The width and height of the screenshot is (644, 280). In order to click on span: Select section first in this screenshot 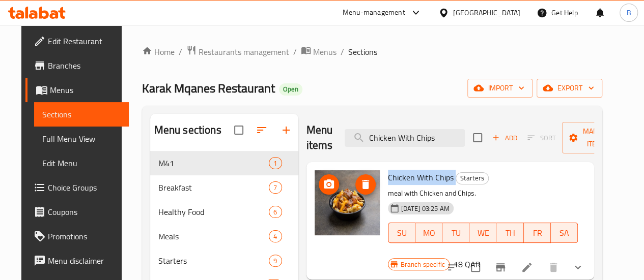, I will do `click(541, 138)`.